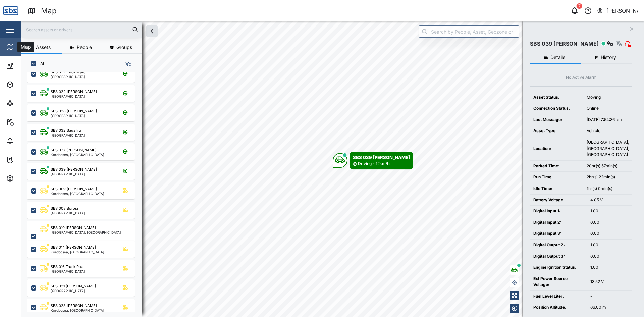 This screenshot has height=317, width=644. Describe the element at coordinates (68, 72) in the screenshot. I see `div: SBS 013 Truck Maro` at that location.